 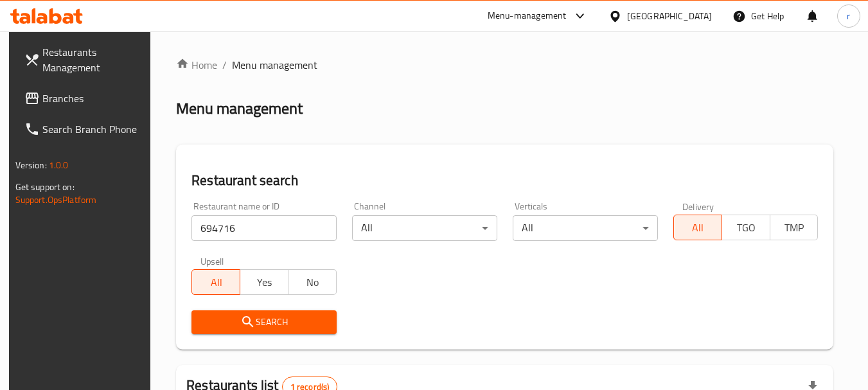 What do you see at coordinates (527, 16) in the screenshot?
I see `div: Menu-management` at bounding box center [527, 16].